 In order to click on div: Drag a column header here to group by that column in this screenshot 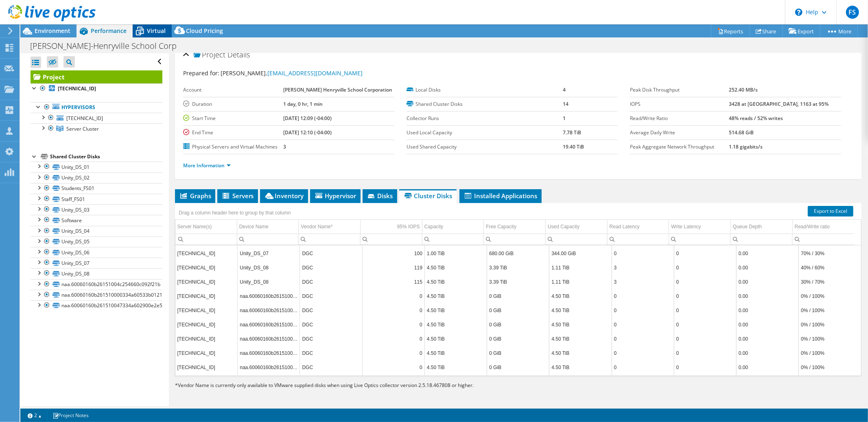, I will do `click(235, 213)`.